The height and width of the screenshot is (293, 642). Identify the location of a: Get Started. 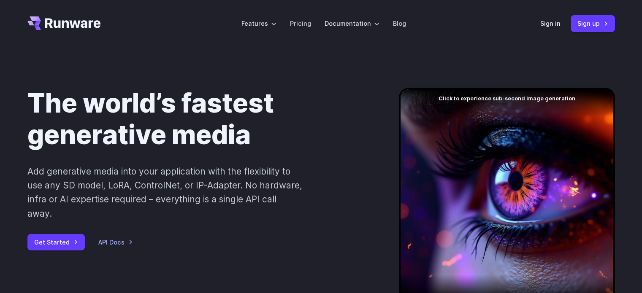
(56, 242).